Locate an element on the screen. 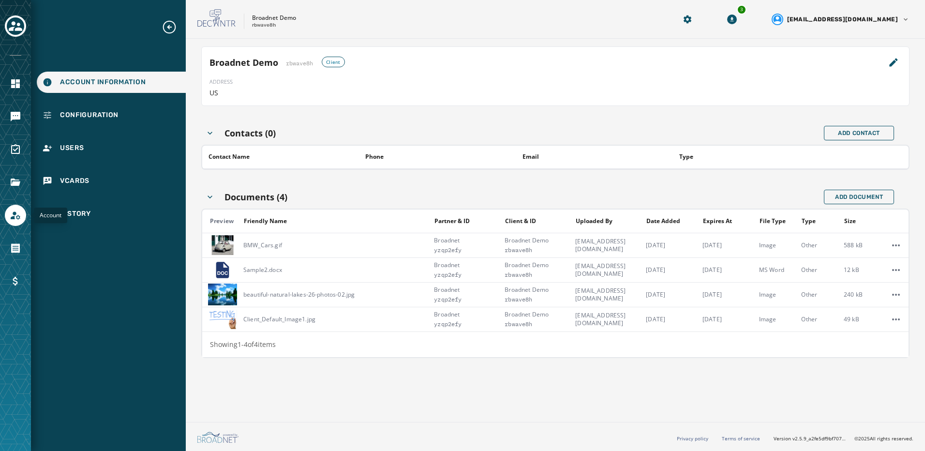 Image resolution: width=925 pixels, height=451 pixels. p: rbwave8h is located at coordinates (264, 25).